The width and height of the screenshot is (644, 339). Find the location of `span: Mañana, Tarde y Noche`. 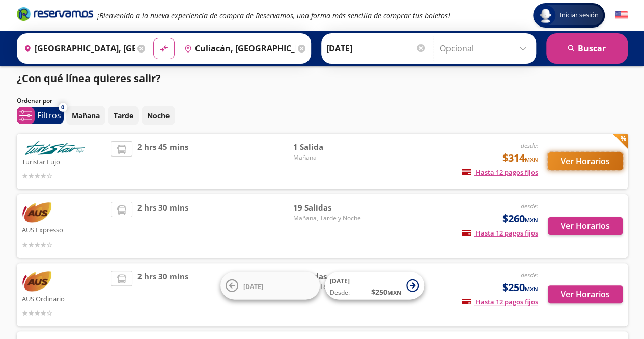

span: Mañana, Tarde y Noche is located at coordinates (329, 218).